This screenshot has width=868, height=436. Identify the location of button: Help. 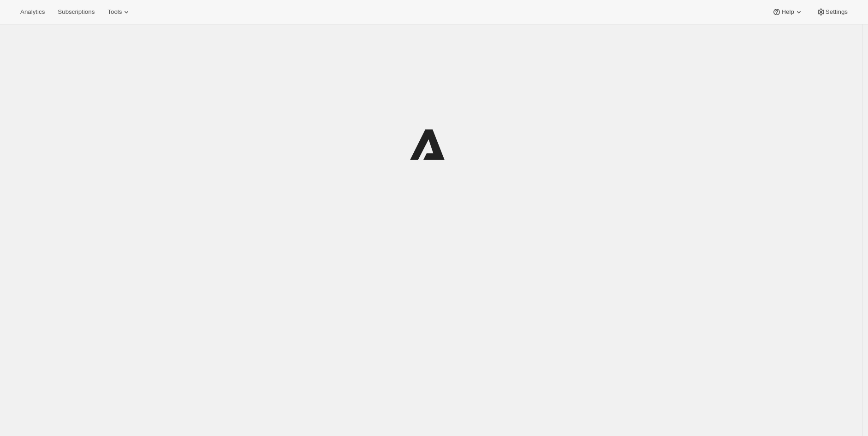
(788, 12).